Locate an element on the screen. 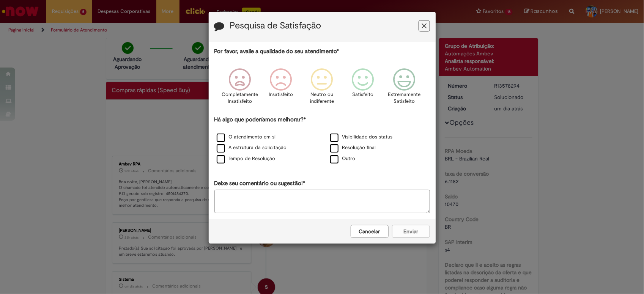 The height and width of the screenshot is (294, 644). div: Neutro ou indiferente is located at coordinates (322, 88).